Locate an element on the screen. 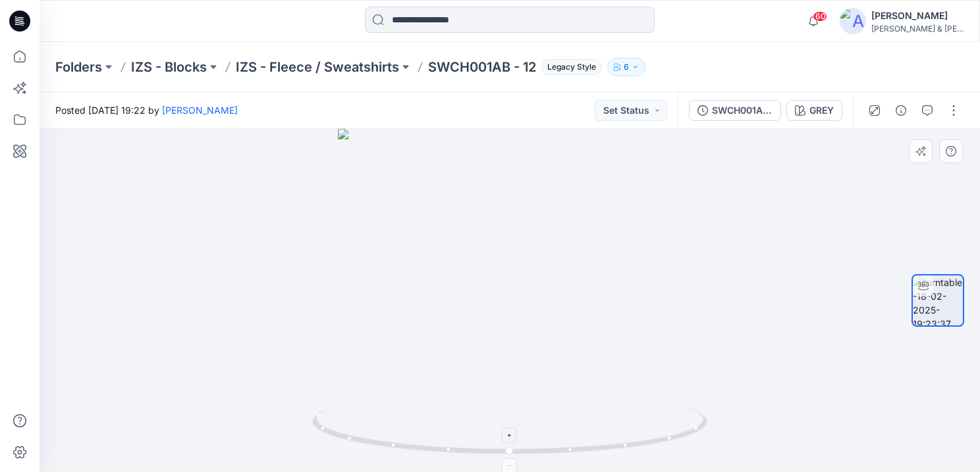  button: GREY is located at coordinates (814, 110).